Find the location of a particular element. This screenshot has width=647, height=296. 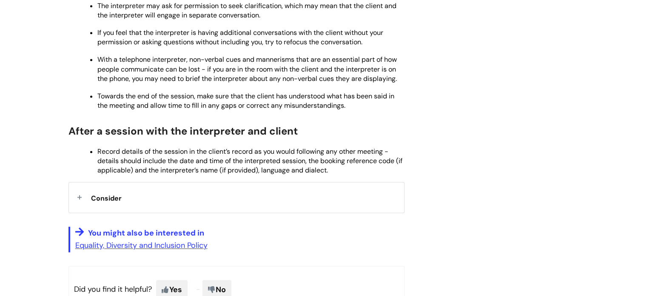

span: With a telephone interpreter, non-verbal cues and mannerisms that are an essential part of how pe... is located at coordinates (247, 68).